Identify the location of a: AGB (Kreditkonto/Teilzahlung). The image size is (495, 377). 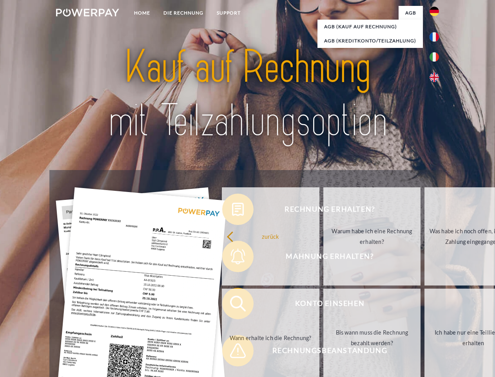
(370, 41).